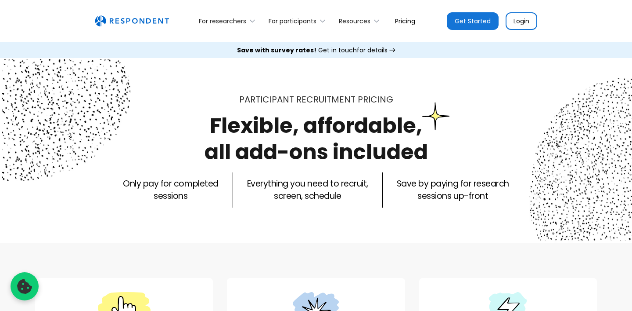  Describe the element at coordinates (473, 21) in the screenshot. I see `a: Get Started` at that location.